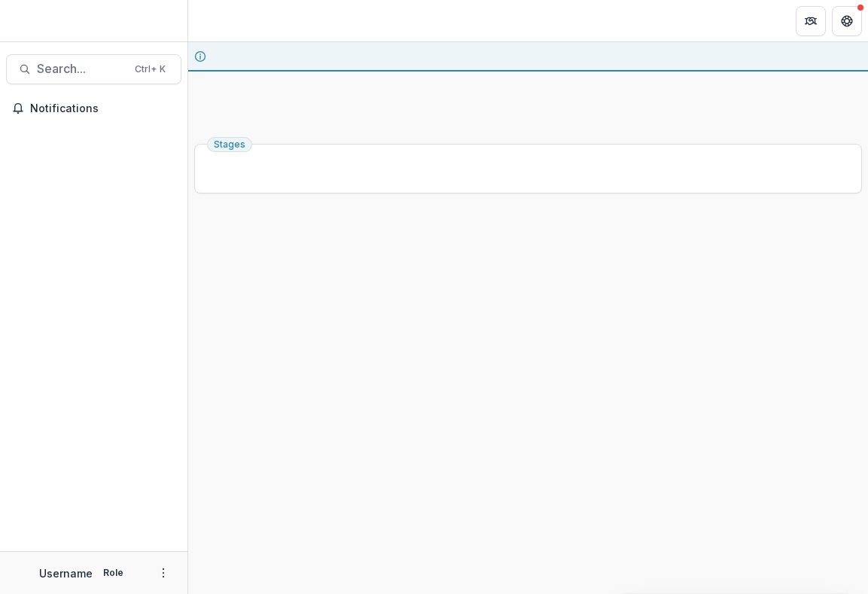 The image size is (868, 594). Describe the element at coordinates (93, 69) in the screenshot. I see `button: Search...` at that location.